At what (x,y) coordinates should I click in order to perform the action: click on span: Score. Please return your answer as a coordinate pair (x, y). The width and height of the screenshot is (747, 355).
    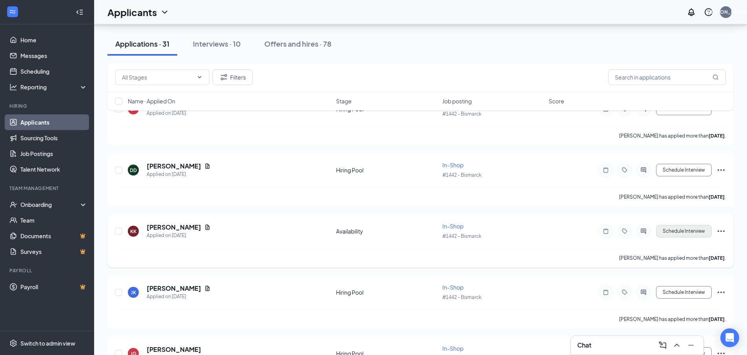
    Looking at the image, I should click on (556, 101).